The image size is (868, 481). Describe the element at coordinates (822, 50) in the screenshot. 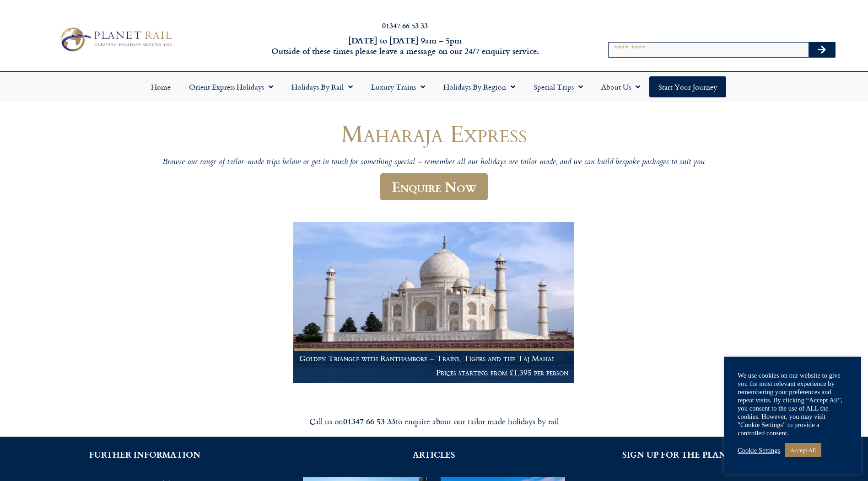

I see `button: Search` at that location.